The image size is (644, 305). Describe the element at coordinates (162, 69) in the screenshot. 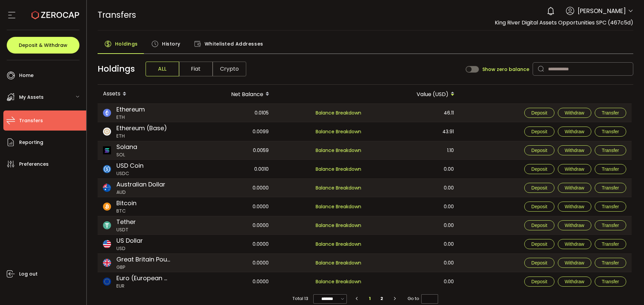

I see `span: ALL` at that location.